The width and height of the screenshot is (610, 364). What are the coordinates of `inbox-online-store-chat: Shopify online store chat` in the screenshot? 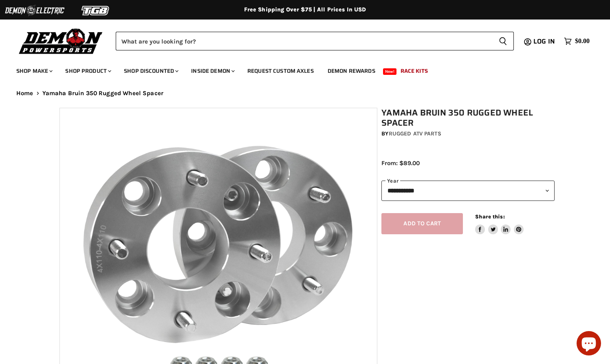 It's located at (589, 344).